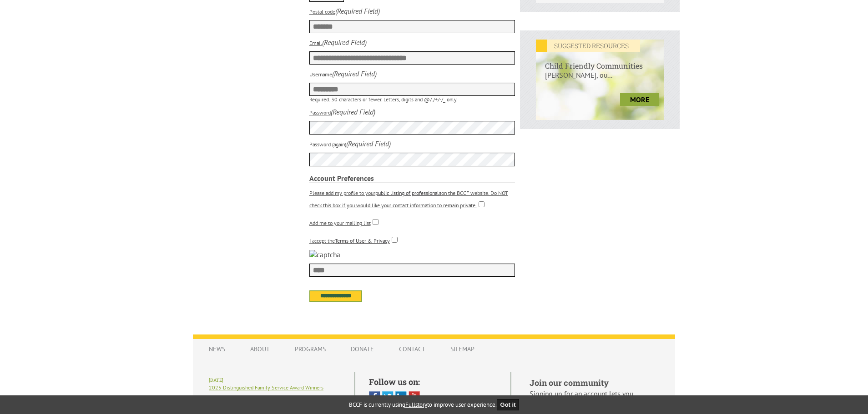  What do you see at coordinates (325, 254) in the screenshot?
I see `img: captcha` at bounding box center [325, 254].